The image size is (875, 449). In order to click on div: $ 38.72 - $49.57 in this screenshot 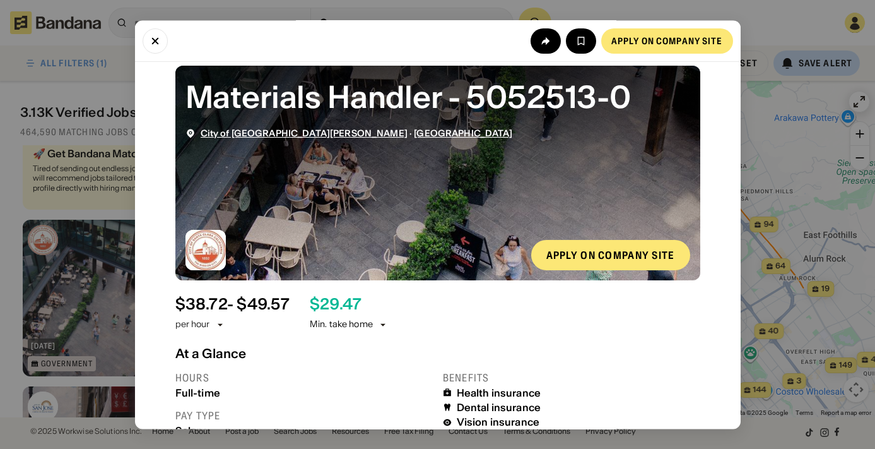, I will do `click(232, 304)`.